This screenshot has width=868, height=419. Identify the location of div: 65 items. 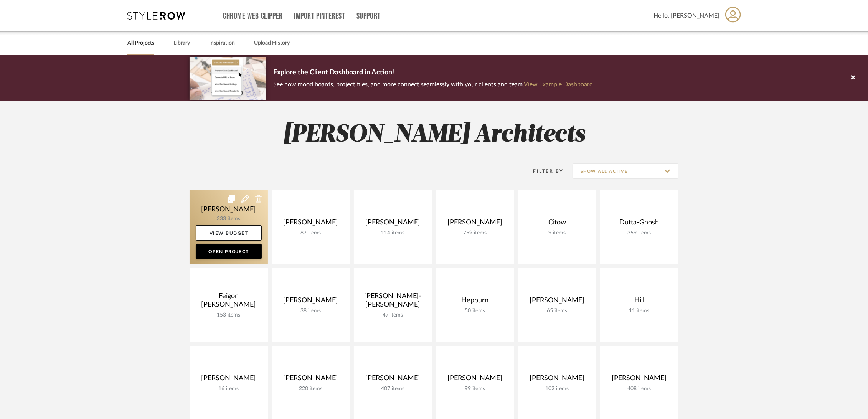
(557, 311).